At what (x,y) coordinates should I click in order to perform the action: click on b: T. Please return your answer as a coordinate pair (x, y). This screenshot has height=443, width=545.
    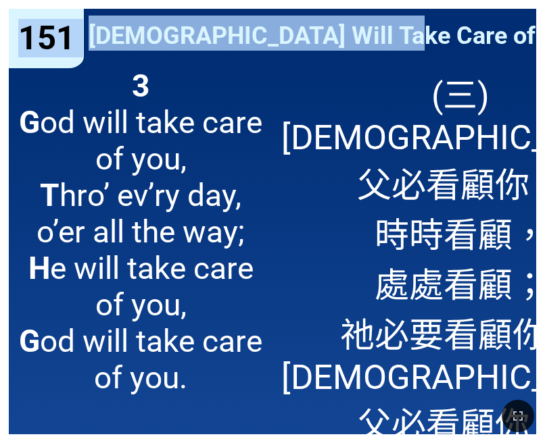
    Looking at the image, I should click on (49, 195).